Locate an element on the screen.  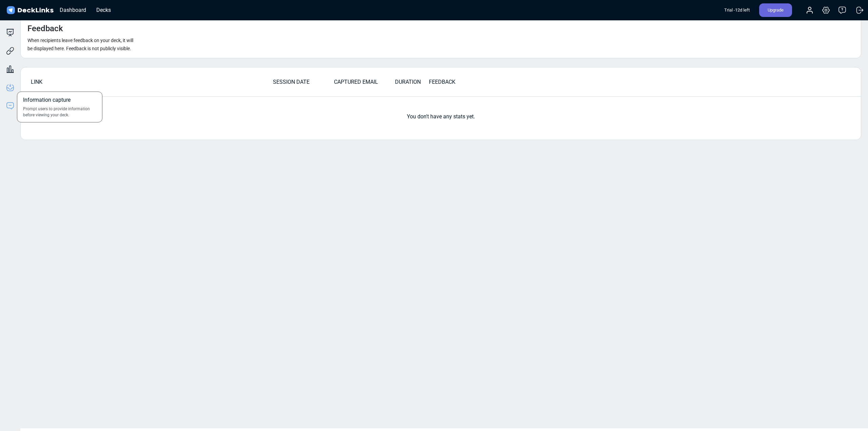
div: Upgrade is located at coordinates (776, 10).